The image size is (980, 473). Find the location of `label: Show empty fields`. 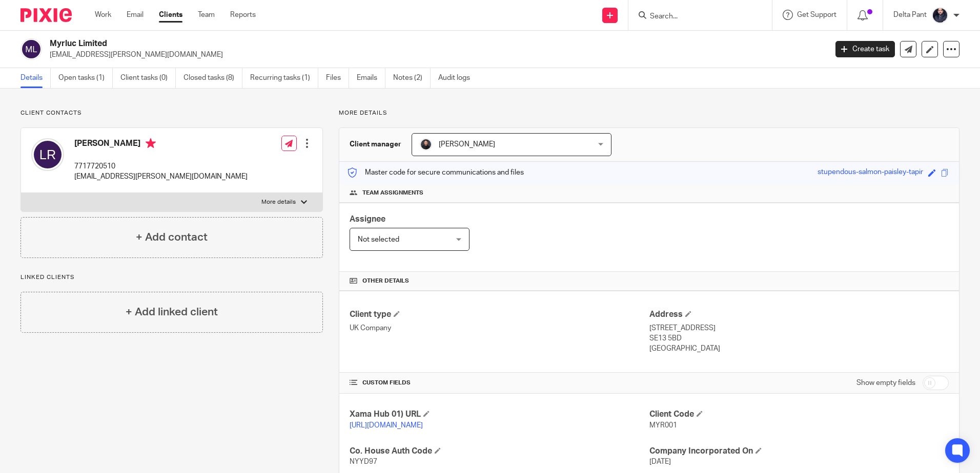

label: Show empty fields is located at coordinates (886, 383).